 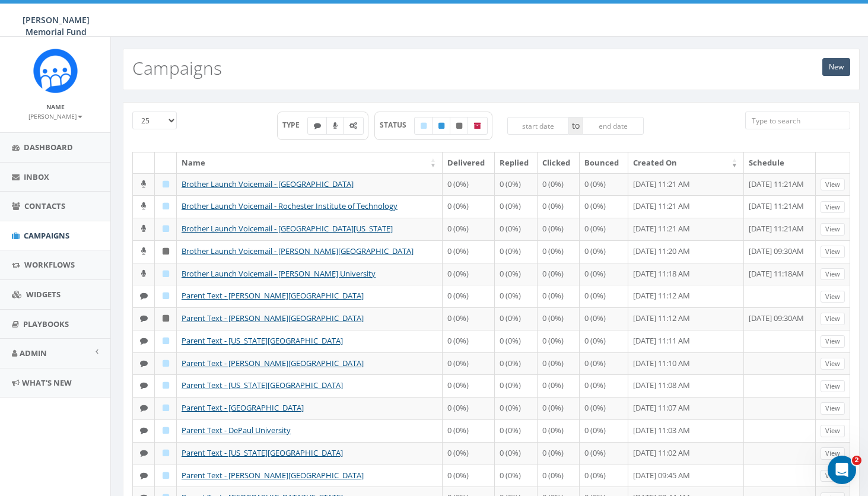 I want to click on i: Automated Message, so click(x=353, y=126).